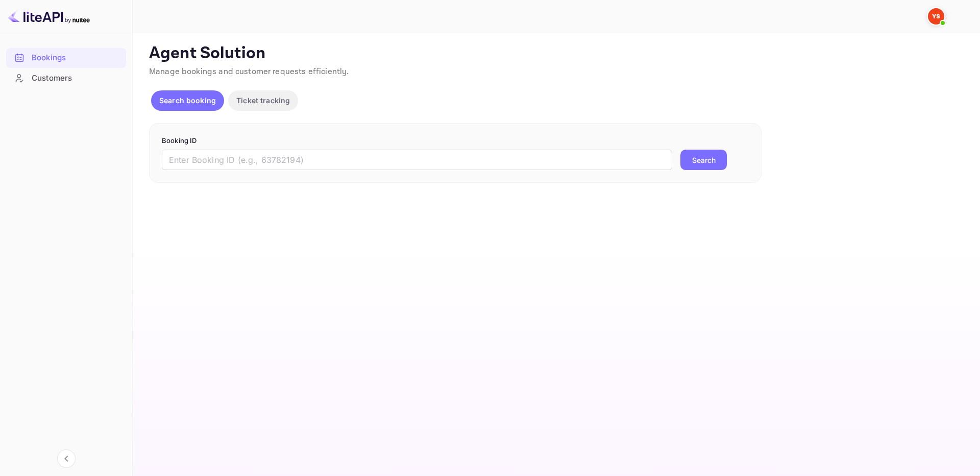  I want to click on button: Collapse navigation, so click(67, 459).